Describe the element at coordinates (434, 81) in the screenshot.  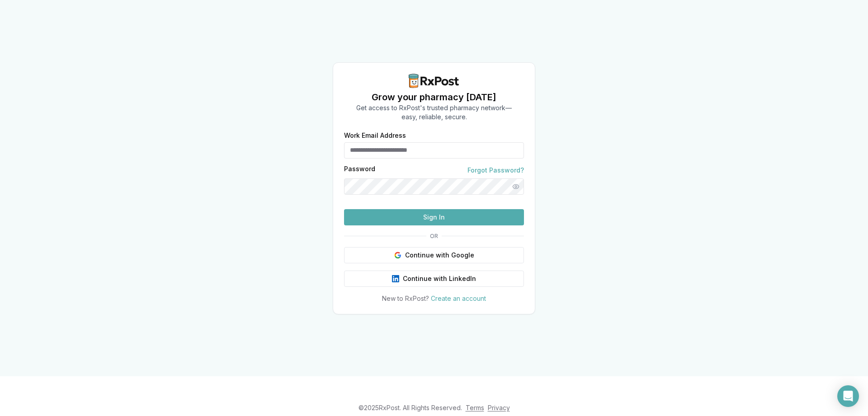
I see `img: RxPost Logo` at that location.